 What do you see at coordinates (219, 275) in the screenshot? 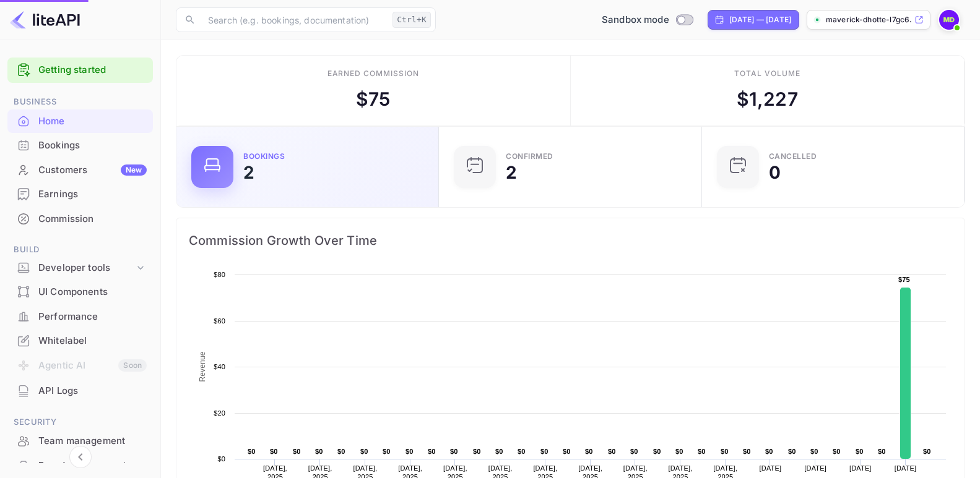
I see `text: $80` at bounding box center [219, 275].